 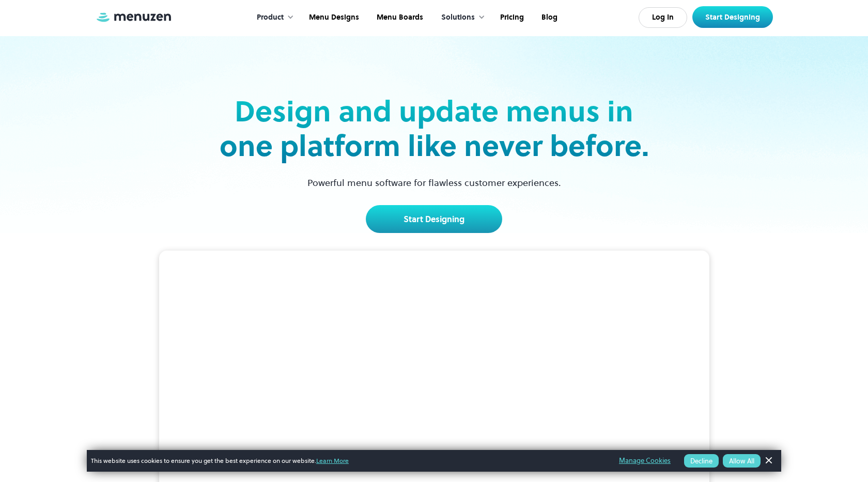 I want to click on a: Dismiss Banner, so click(x=768, y=461).